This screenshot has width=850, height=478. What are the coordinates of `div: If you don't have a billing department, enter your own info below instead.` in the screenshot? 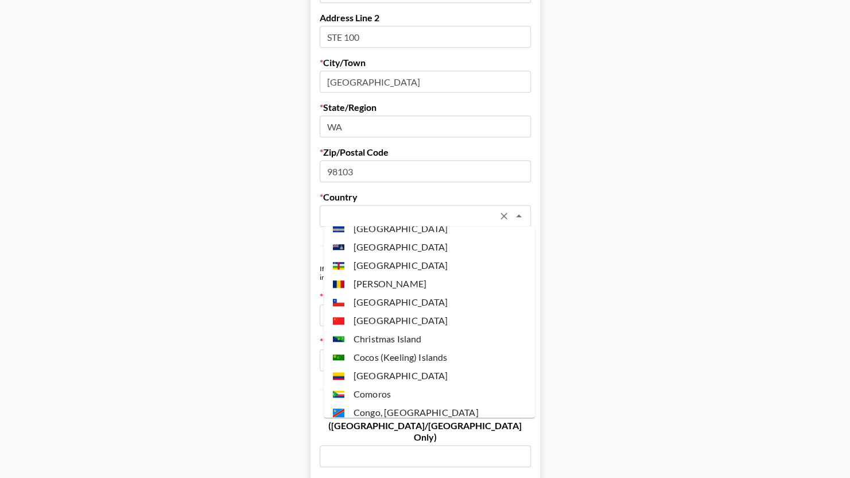 It's located at (425, 273).